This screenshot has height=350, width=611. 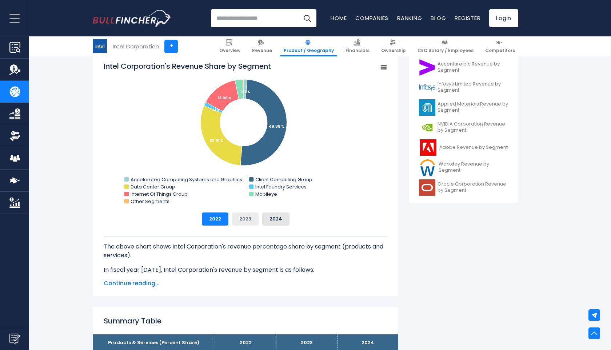 What do you see at coordinates (266, 194) in the screenshot?
I see `text: Mobileye` at bounding box center [266, 194].